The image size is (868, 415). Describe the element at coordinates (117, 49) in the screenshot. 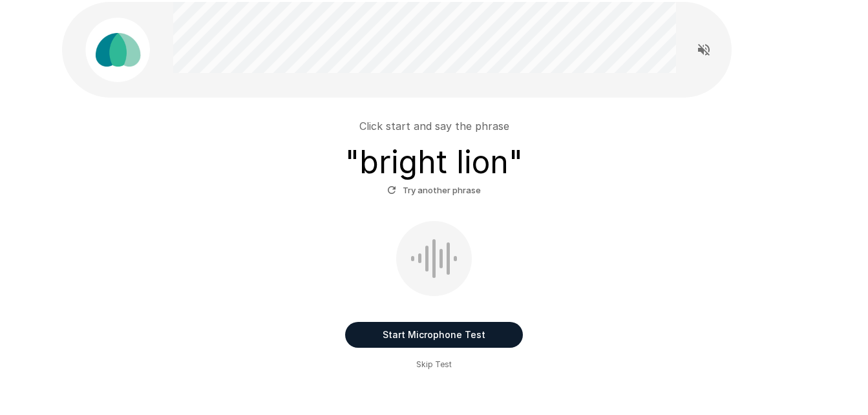

I see `img: parachute_avatar.png` at that location.